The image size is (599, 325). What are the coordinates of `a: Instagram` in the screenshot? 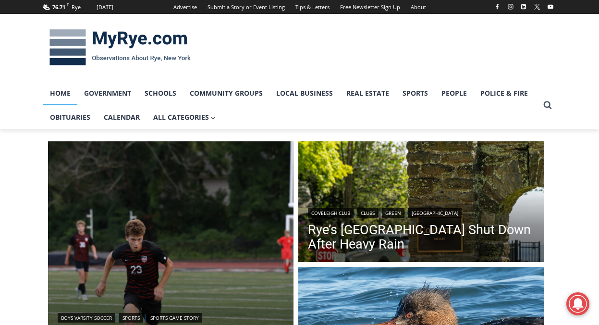 It's located at (511, 7).